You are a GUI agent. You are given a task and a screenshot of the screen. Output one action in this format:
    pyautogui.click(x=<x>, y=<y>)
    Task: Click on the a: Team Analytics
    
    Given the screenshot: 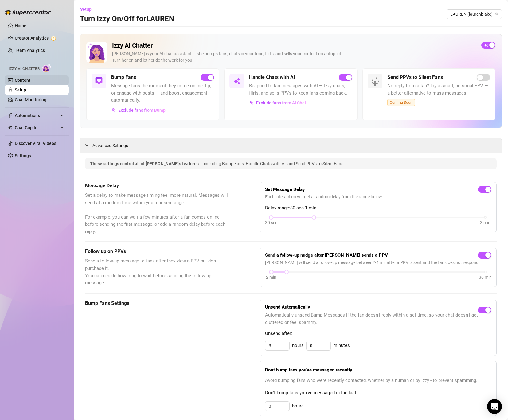 What is the action you would take?
    pyautogui.click(x=30, y=51)
    